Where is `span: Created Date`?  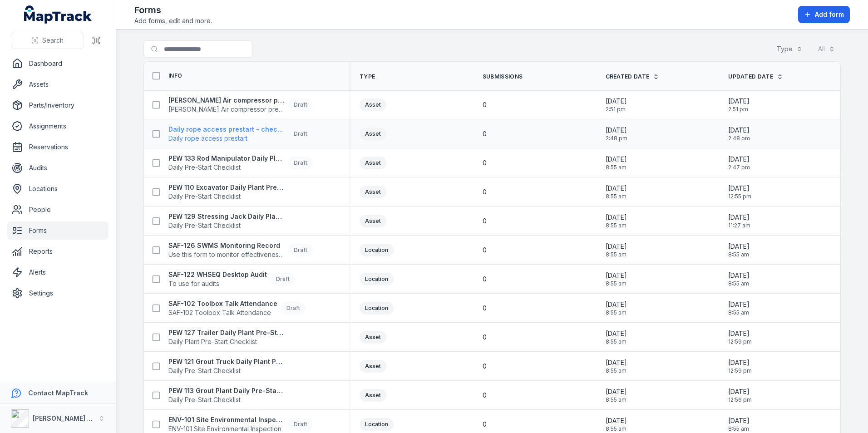 span: Created Date is located at coordinates (628, 77).